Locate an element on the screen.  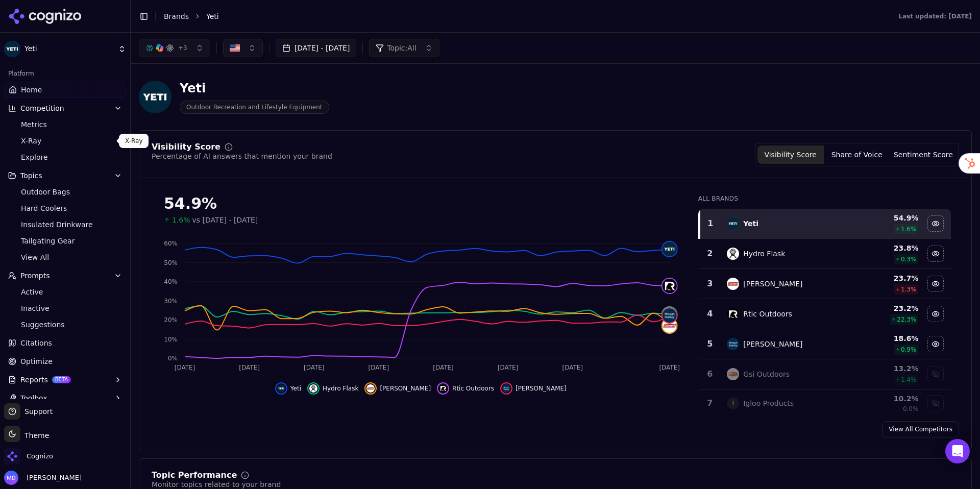
tspan: 60% is located at coordinates (171, 244).